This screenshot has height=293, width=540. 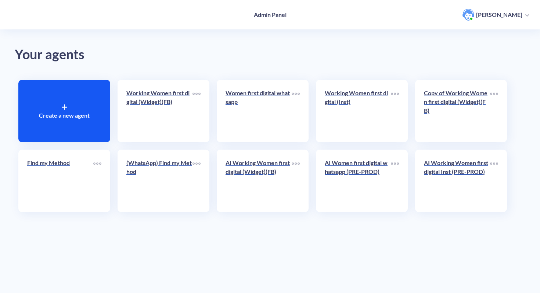 I want to click on img: user photo, so click(x=468, y=15).